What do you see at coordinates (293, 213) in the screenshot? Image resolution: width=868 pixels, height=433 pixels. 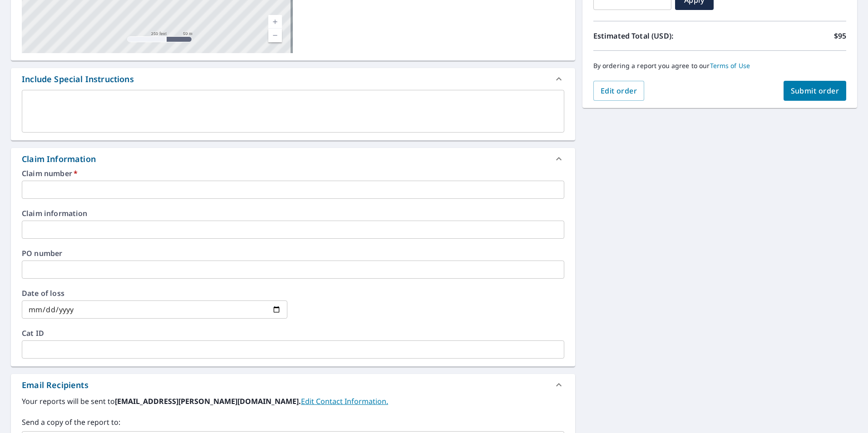 I see `label: Claim information` at bounding box center [293, 213].